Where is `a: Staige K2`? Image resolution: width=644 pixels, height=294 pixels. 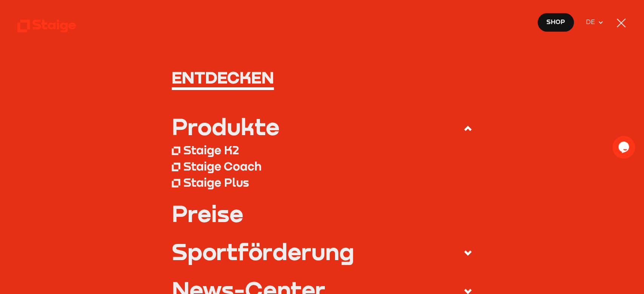
a: Staige K2 is located at coordinates (322, 150).